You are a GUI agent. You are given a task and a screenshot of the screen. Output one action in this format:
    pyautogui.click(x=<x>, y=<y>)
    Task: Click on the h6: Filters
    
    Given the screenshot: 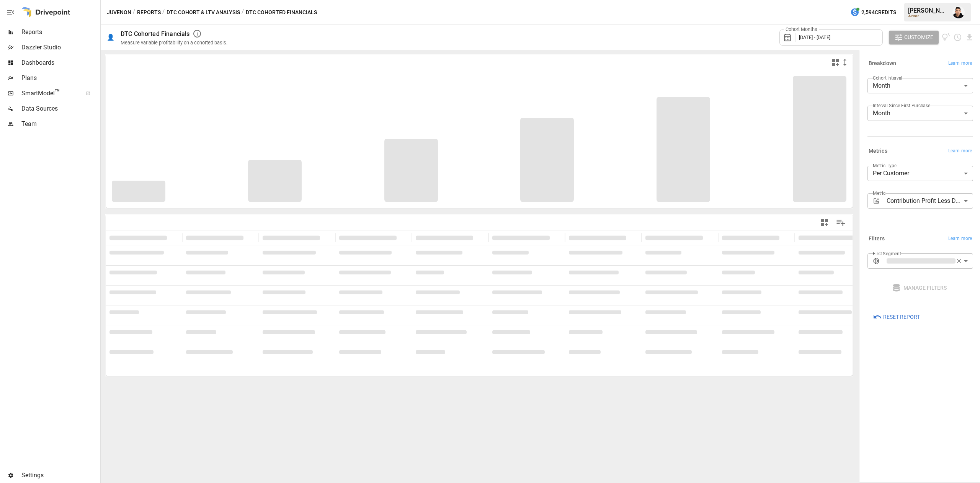 What is the action you would take?
    pyautogui.click(x=877, y=239)
    